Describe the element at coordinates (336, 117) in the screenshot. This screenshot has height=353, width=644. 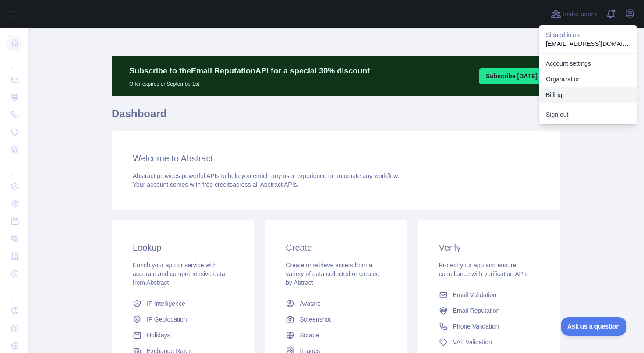
I see `h1: Dashboard` at that location.